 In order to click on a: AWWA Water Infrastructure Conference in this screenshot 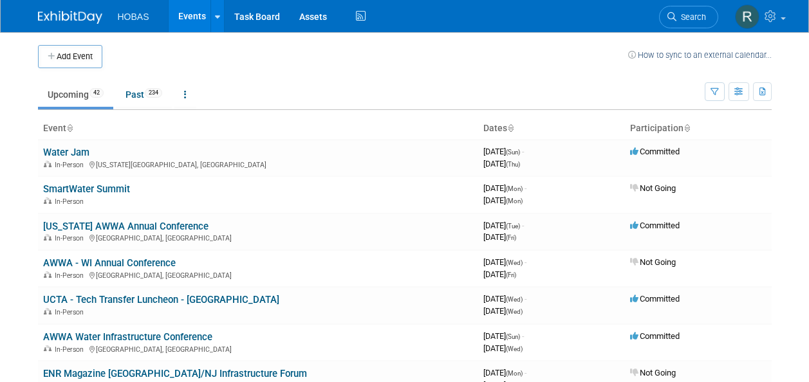, I will do `click(127, 337)`.